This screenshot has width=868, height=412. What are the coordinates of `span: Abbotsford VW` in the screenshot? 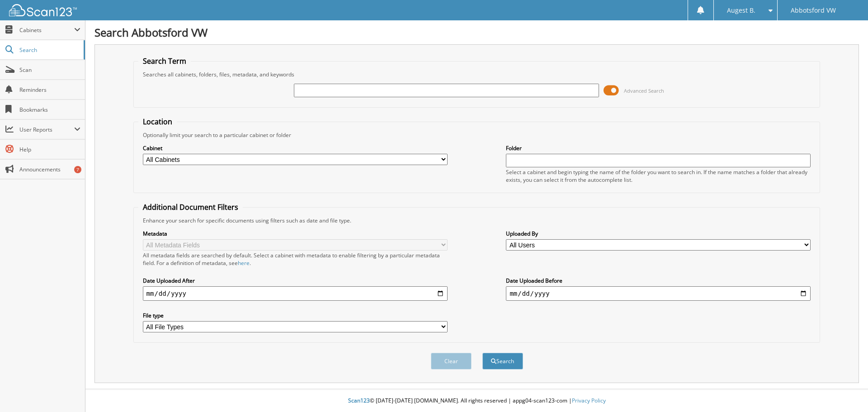 It's located at (813, 11).